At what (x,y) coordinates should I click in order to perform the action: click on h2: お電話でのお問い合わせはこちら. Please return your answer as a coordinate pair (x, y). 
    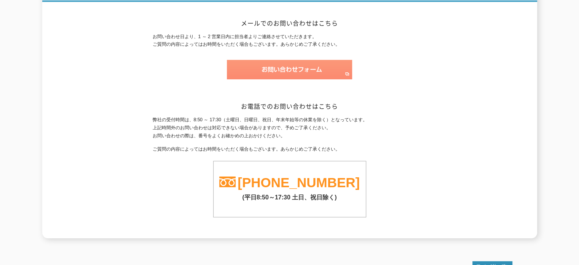
    Looking at the image, I should click on (290, 106).